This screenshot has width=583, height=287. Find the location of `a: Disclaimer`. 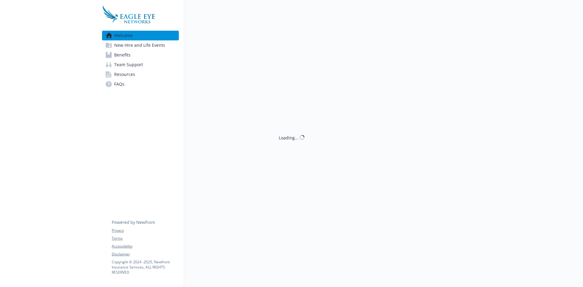

a: Disclaimer is located at coordinates (145, 254).